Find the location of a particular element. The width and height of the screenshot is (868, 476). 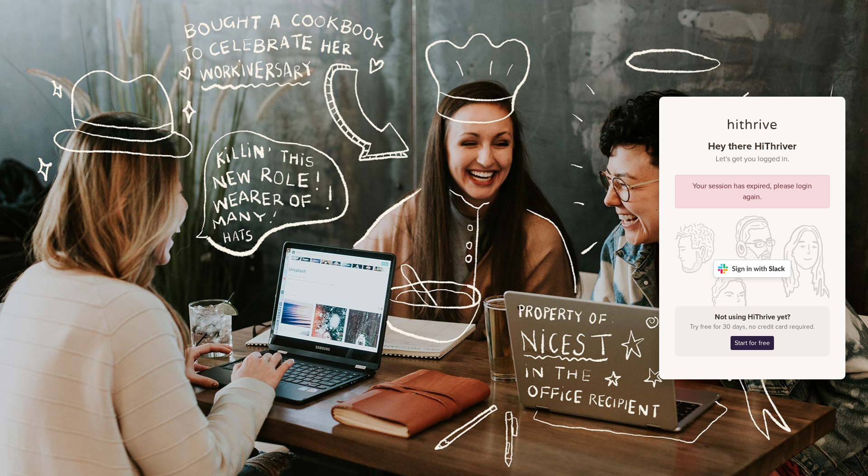

h4: Not using HiThrive yet? is located at coordinates (752, 317).